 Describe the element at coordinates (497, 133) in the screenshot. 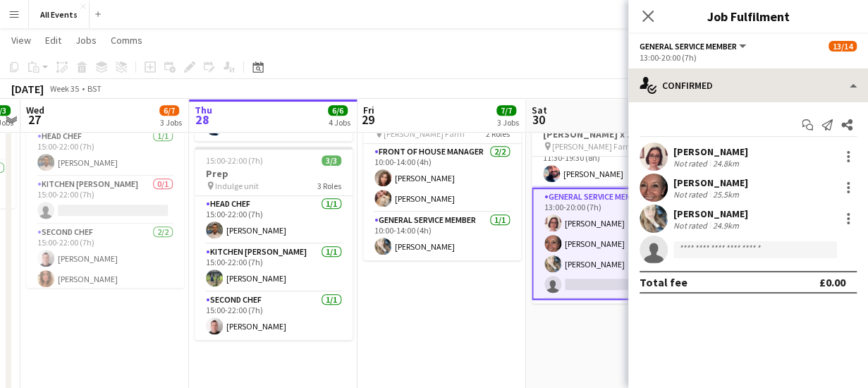

I see `span: 2 Roles` at that location.